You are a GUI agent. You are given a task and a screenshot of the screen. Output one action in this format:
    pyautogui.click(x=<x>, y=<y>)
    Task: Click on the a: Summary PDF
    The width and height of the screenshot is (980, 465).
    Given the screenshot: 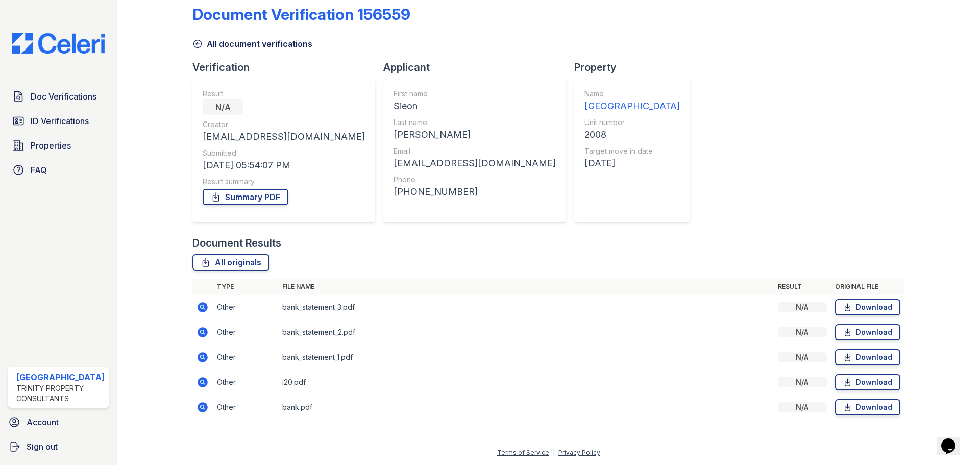 What is the action you would take?
    pyautogui.click(x=246, y=197)
    